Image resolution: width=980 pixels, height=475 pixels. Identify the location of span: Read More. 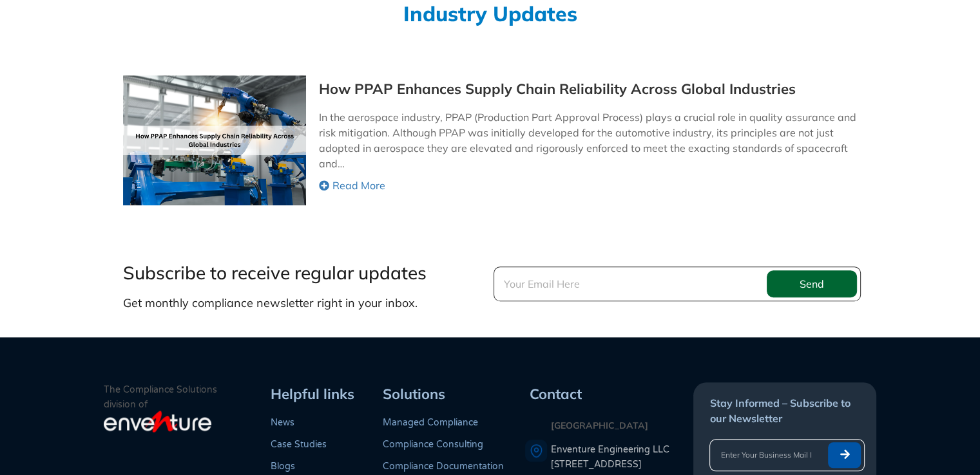
(359, 186).